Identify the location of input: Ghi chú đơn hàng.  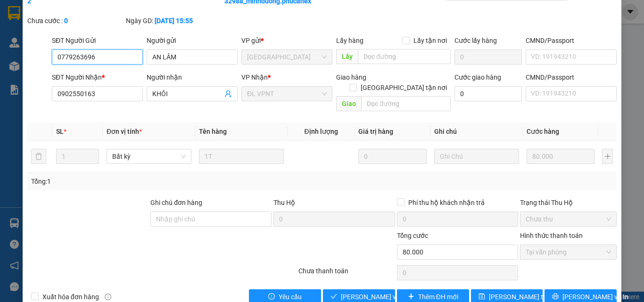
(211, 220).